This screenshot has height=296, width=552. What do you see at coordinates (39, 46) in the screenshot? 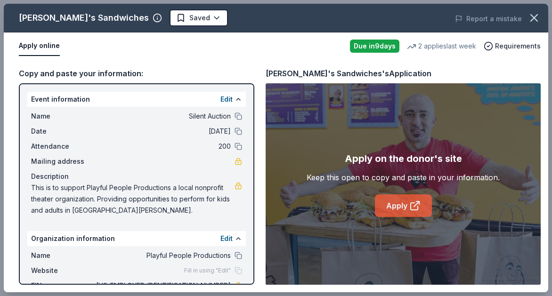
I see `button: Apply online` at bounding box center [39, 46].